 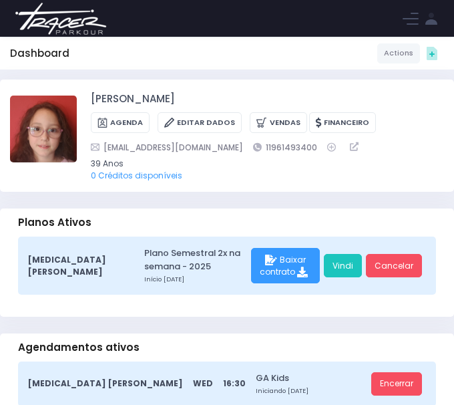 I want to click on label: Alterar foto de perfil, so click(x=43, y=130).